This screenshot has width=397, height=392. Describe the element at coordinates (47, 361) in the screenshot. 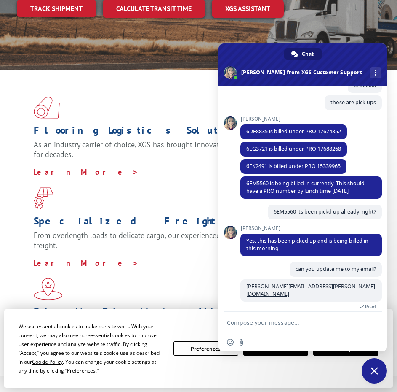

I see `span: Cookie Policy` at that location.